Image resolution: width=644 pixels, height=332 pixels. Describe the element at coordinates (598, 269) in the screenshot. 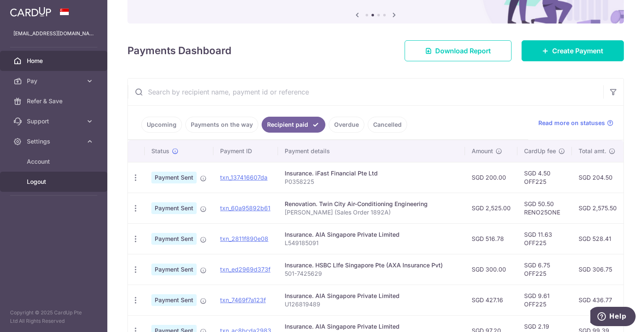

I see `td: SGD 306.75` at that location.